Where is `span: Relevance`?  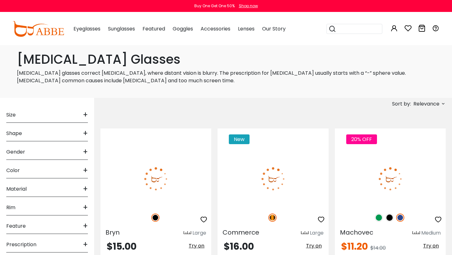 span: Relevance is located at coordinates (426, 104).